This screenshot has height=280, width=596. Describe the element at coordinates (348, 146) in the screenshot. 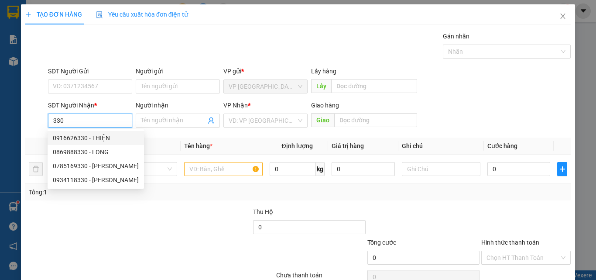

I see `span: Giá trị hàng` at that location.